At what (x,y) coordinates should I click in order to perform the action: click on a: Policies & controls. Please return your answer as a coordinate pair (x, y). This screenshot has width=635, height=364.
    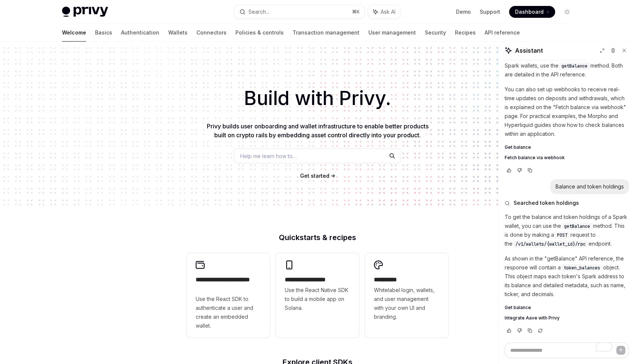
    Looking at the image, I should click on (260, 33).